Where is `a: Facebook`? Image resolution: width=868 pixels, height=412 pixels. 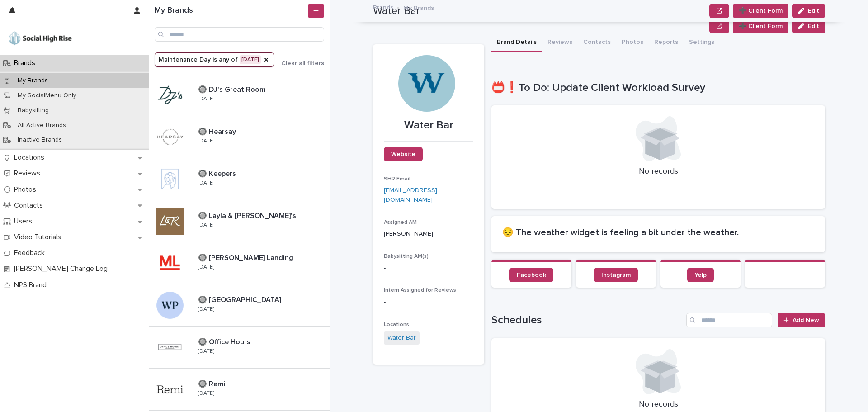 a: Facebook is located at coordinates (531, 275).